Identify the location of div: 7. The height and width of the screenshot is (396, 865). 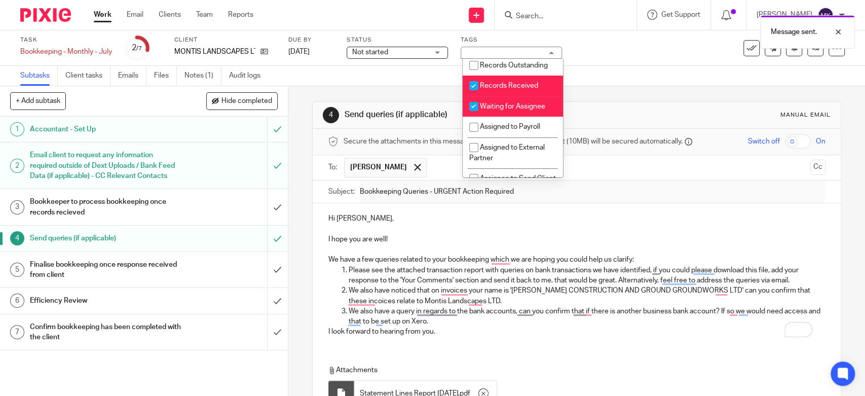
(17, 332).